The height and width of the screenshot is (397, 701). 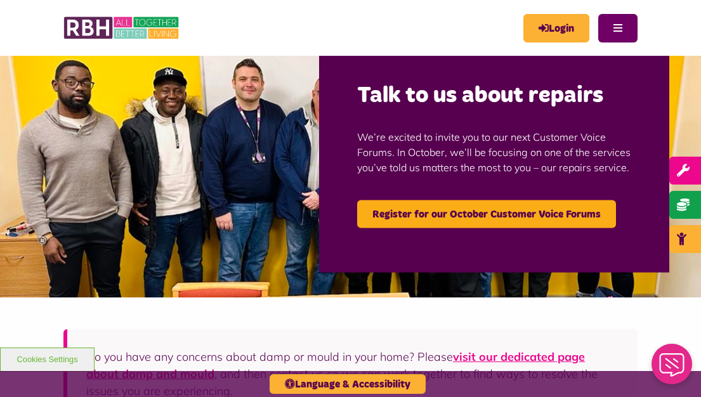 I want to click on h2: Talk to us about repairs, so click(x=494, y=95).